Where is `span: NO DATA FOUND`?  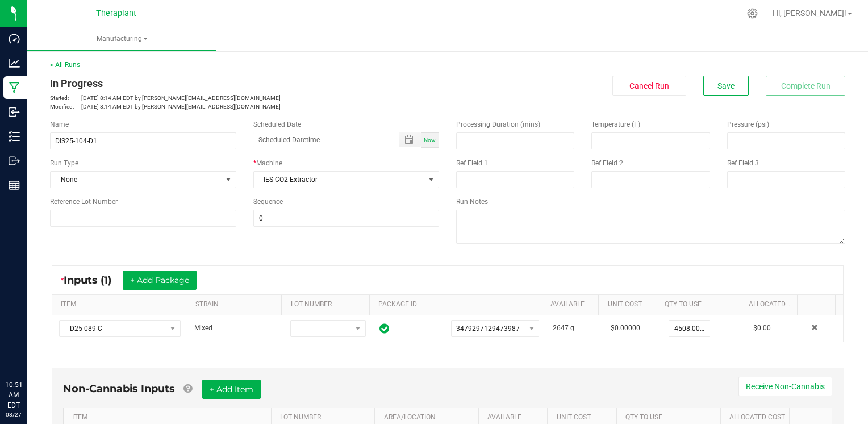
span: NO DATA FOUND is located at coordinates (120, 329).